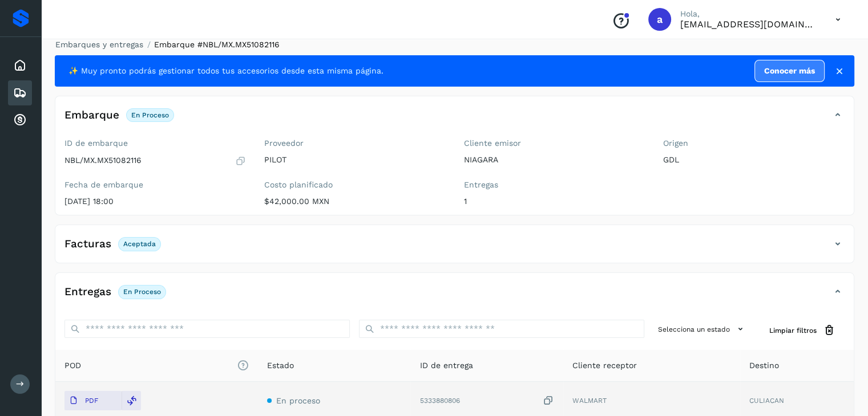  What do you see at coordinates (92, 115) in the screenshot?
I see `h4: Embarque` at bounding box center [92, 115].